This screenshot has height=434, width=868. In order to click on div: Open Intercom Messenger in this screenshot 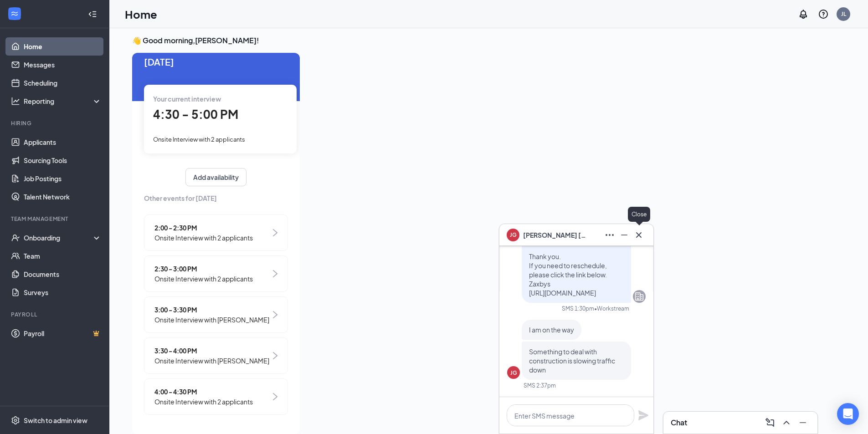, I will do `click(848, 414)`.